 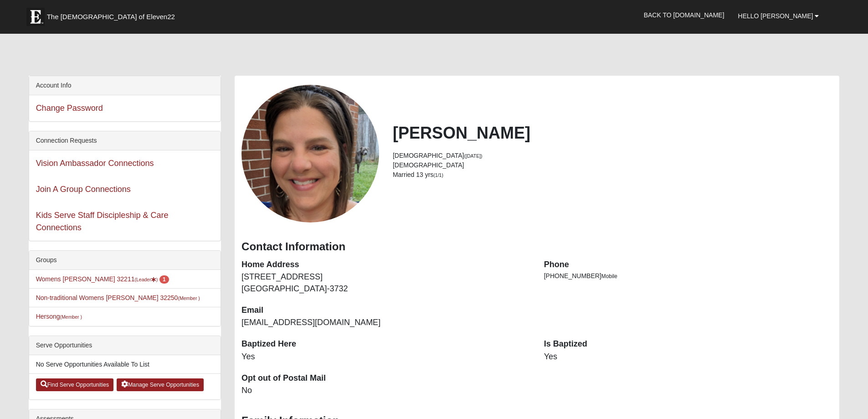 I want to click on img: Eleven22 logo, so click(x=35, y=17).